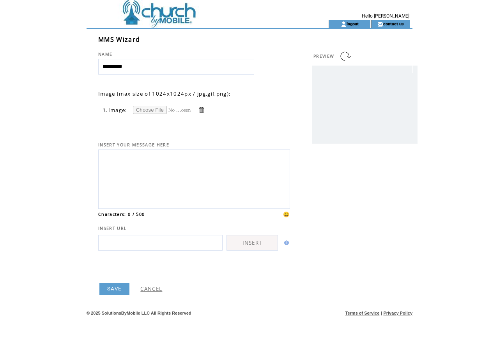 The width and height of the screenshot is (499, 340). What do you see at coordinates (398, 313) in the screenshot?
I see `a: Privacy Policy` at bounding box center [398, 313].